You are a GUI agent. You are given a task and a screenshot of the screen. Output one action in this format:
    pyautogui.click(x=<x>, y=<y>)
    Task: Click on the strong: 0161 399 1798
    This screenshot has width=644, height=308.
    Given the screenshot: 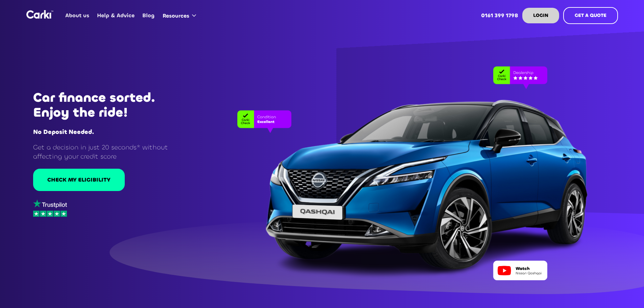 What is the action you would take?
    pyautogui.click(x=500, y=15)
    